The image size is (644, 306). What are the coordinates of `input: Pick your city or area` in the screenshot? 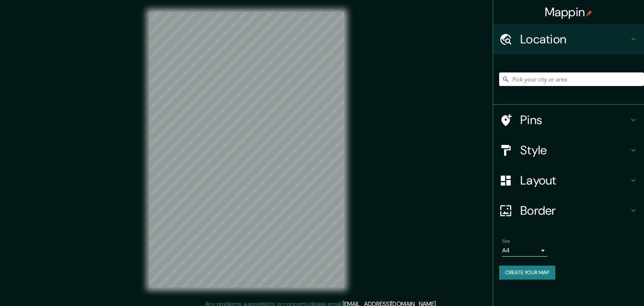 It's located at (572, 79).